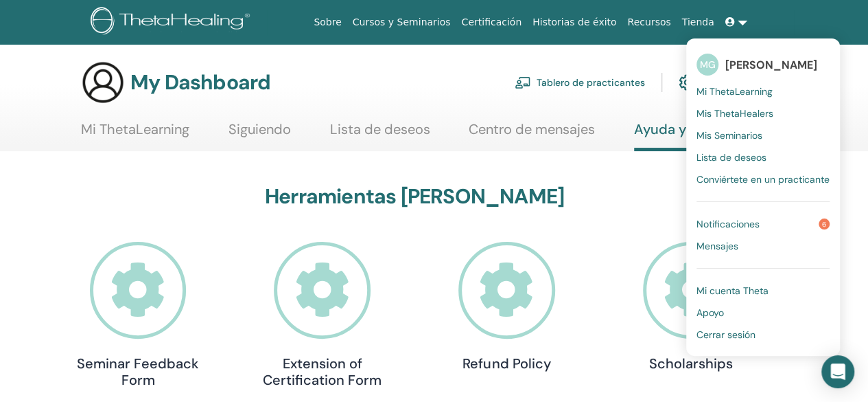  Describe the element at coordinates (698, 22) in the screenshot. I see `a: Tienda` at that location.